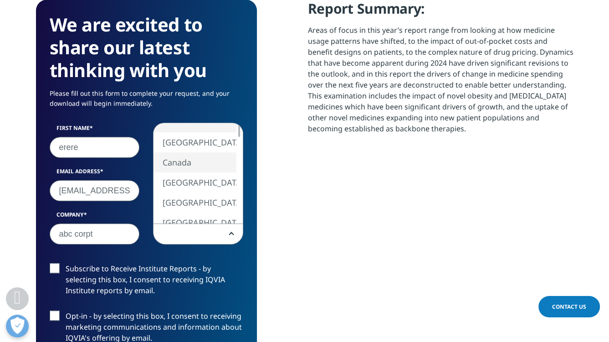 The width and height of the screenshot is (609, 342). Describe the element at coordinates (95, 174) in the screenshot. I see `label: Email Address` at that location.